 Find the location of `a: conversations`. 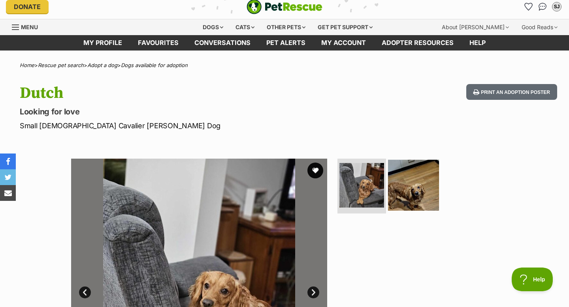

a: conversations is located at coordinates (222, 43).